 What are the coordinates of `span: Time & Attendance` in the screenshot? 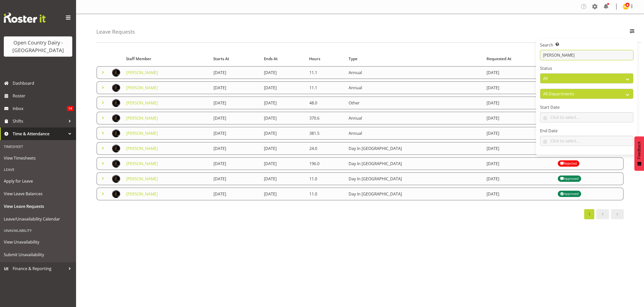 It's located at (39, 134).